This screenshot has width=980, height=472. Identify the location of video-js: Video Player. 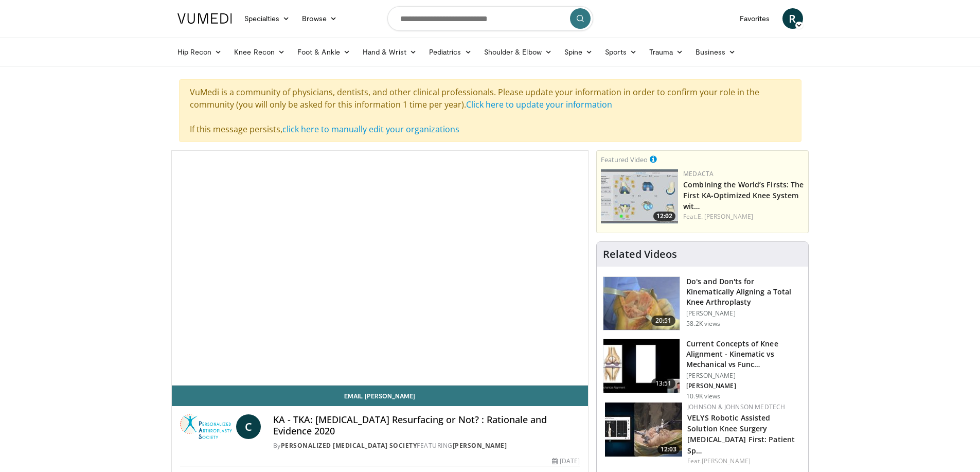
(380, 268).